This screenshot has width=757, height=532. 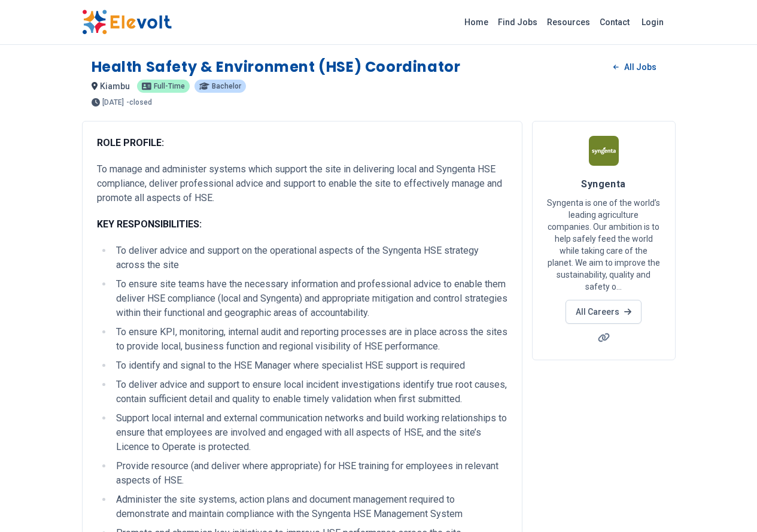 What do you see at coordinates (652, 22) in the screenshot?
I see `a: Login` at bounding box center [652, 22].